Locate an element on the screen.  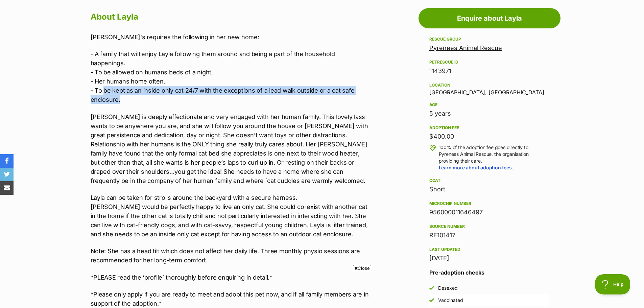
p: *PLEASE read the ‘profile’ thoroughly before enquiring in detail.* is located at coordinates (230, 277).